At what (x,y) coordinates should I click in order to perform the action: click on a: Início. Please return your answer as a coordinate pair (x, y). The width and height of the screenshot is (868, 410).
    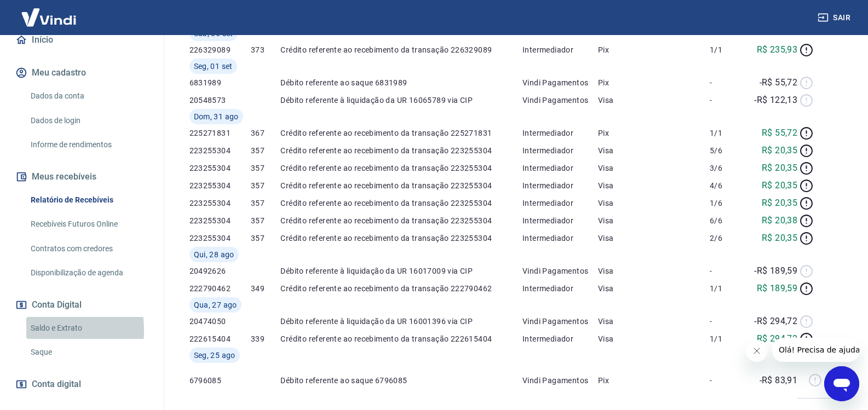
    Looking at the image, I should click on (81, 40).